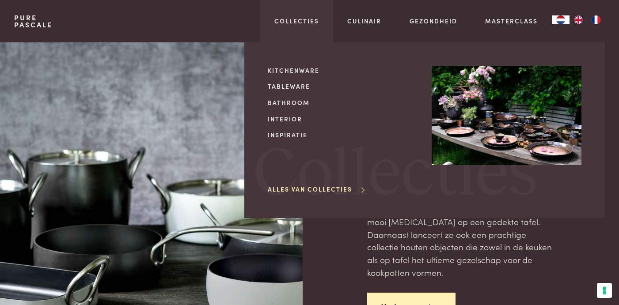 Image resolution: width=619 pixels, height=305 pixels. I want to click on a: Collecties, so click(296, 21).